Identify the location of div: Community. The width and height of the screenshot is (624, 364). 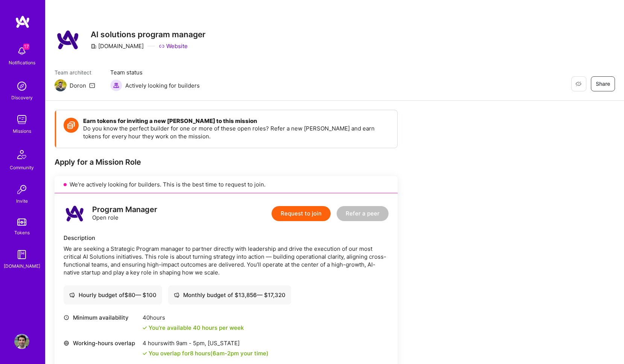
(22, 167).